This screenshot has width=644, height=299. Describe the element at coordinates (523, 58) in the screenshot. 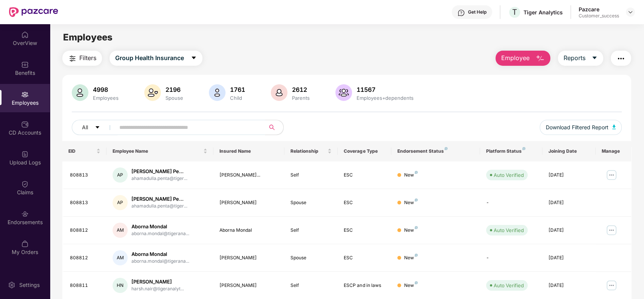

I see `button: Employee` at that location.